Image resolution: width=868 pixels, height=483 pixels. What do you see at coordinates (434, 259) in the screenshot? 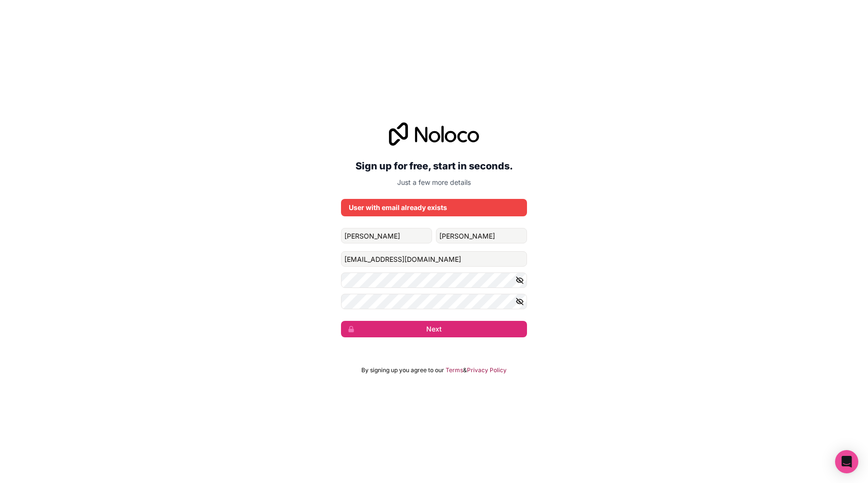
I see `input: Email address` at bounding box center [434, 259].